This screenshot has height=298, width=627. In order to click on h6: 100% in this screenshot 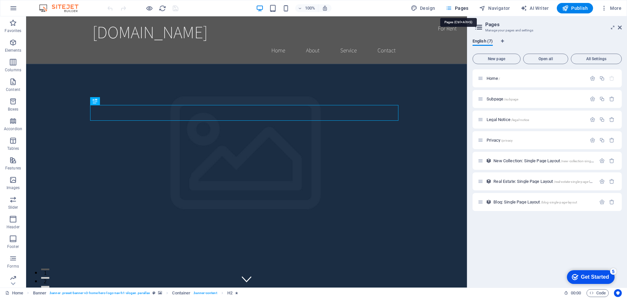, I will do `click(310, 8)`.